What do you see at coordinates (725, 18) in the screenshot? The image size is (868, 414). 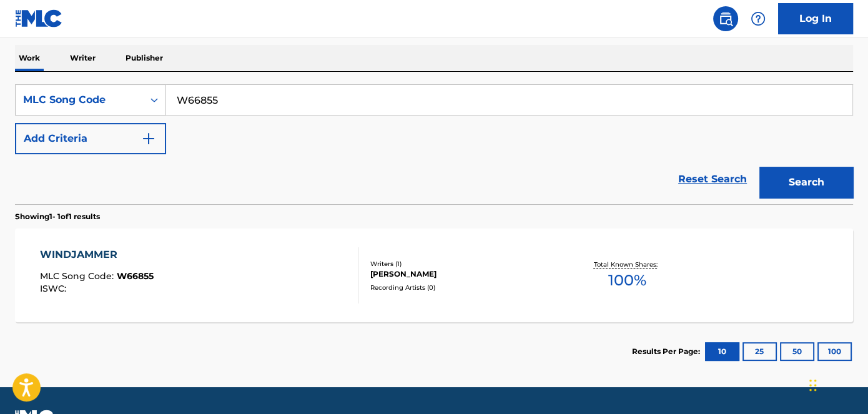 I see `img: search` at bounding box center [725, 18].